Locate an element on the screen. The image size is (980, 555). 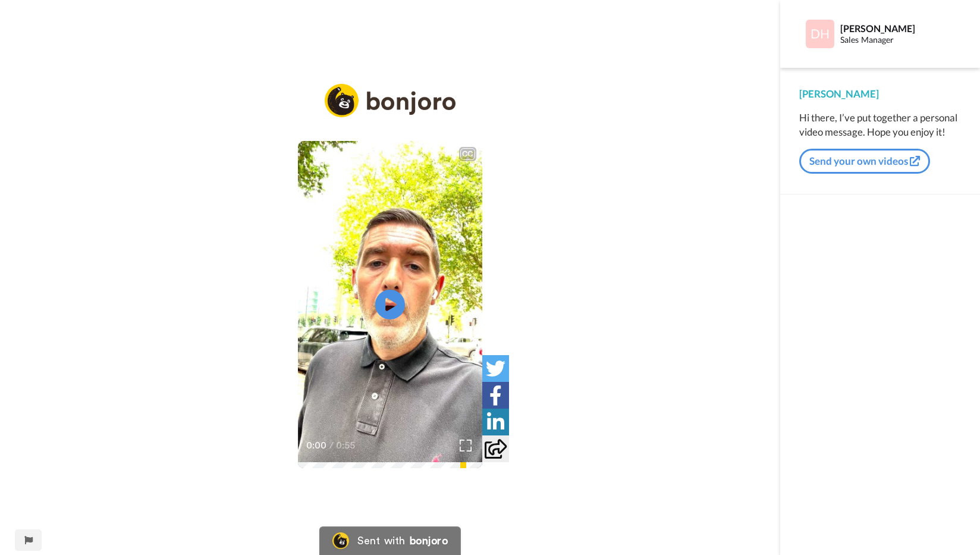
div: bonjoro is located at coordinates (429, 540).